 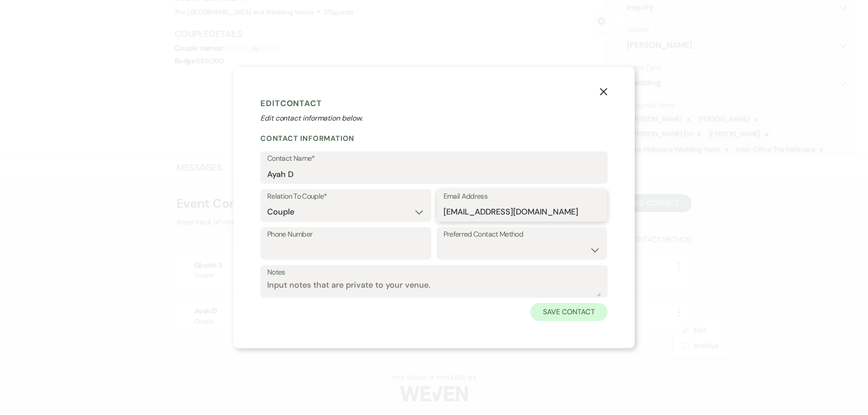 What do you see at coordinates (346, 234) in the screenshot?
I see `label: Phone Number` at bounding box center [346, 234].